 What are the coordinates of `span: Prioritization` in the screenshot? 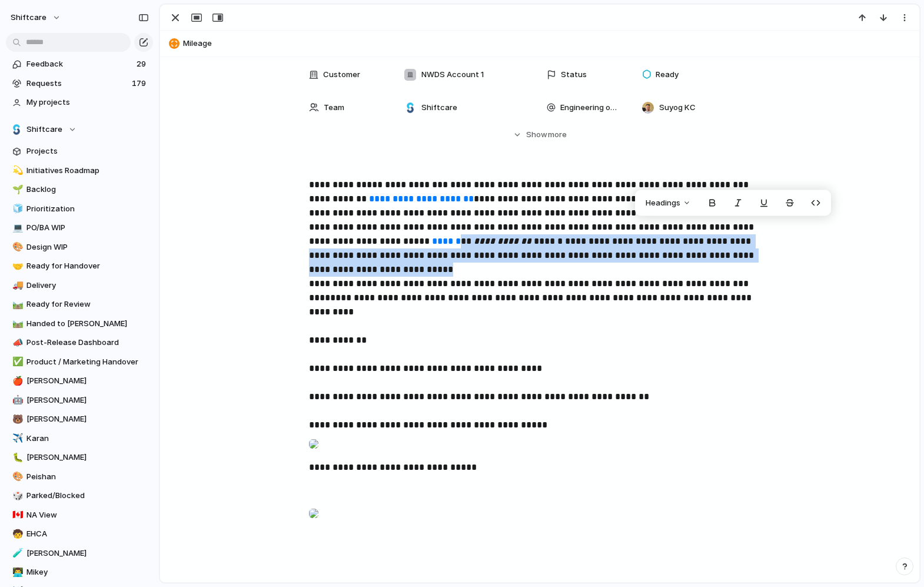 It's located at (88, 209).